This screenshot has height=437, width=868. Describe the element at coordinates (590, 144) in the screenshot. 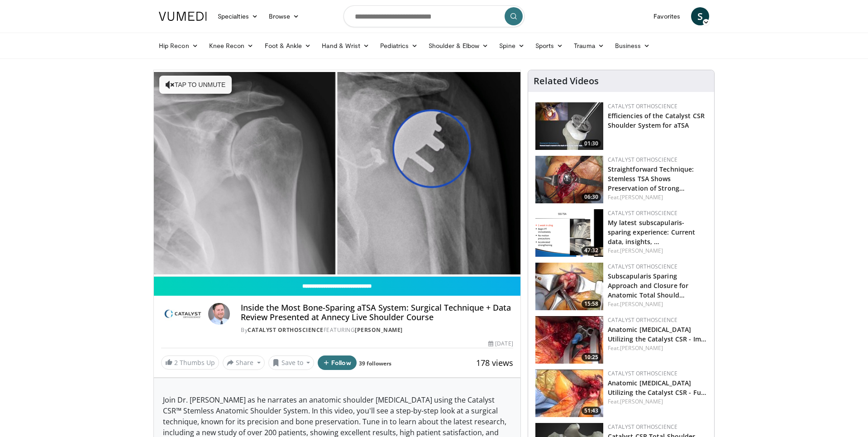

I see `span: 01:30` at that location.